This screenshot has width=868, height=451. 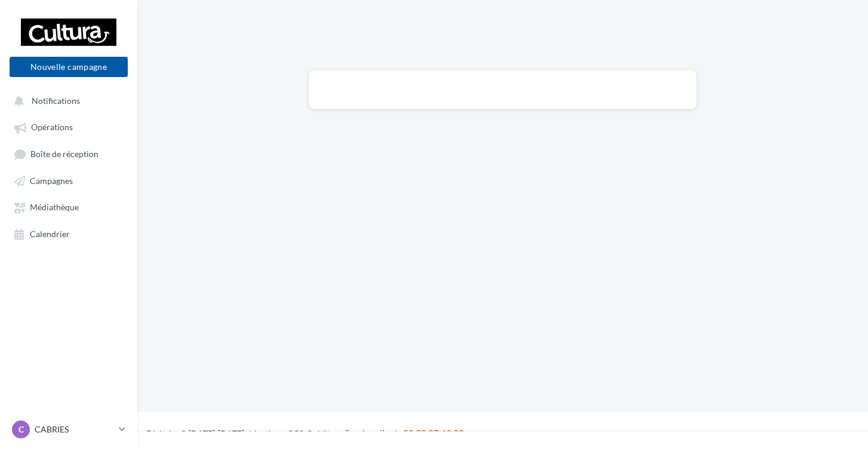 I want to click on a: Digitaleo, so click(x=163, y=433).